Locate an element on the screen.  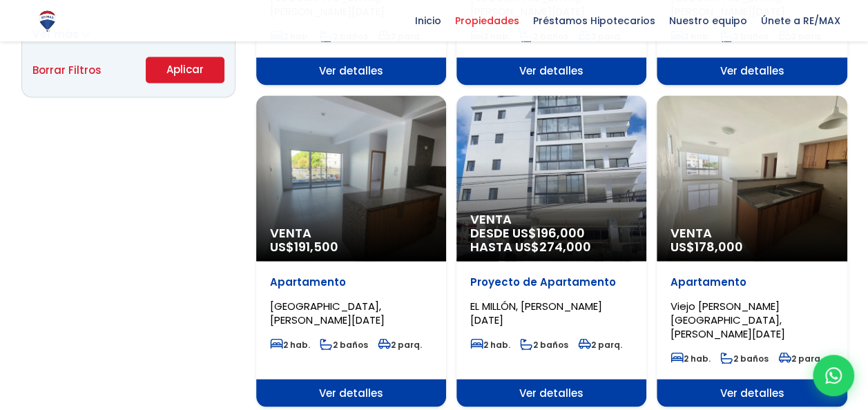
button: Aplicar is located at coordinates (185, 70).